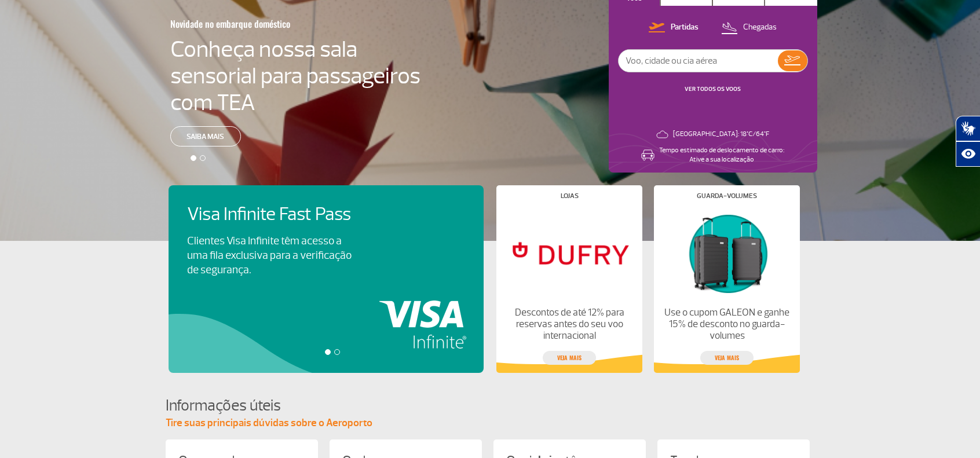 Image resolution: width=980 pixels, height=458 pixels. What do you see at coordinates (760, 27) in the screenshot?
I see `p: Chegadas` at bounding box center [760, 27].